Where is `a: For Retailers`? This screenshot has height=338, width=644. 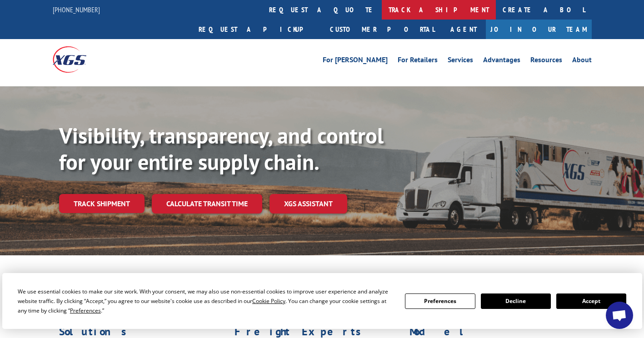
a: For Retailers is located at coordinates (418, 61).